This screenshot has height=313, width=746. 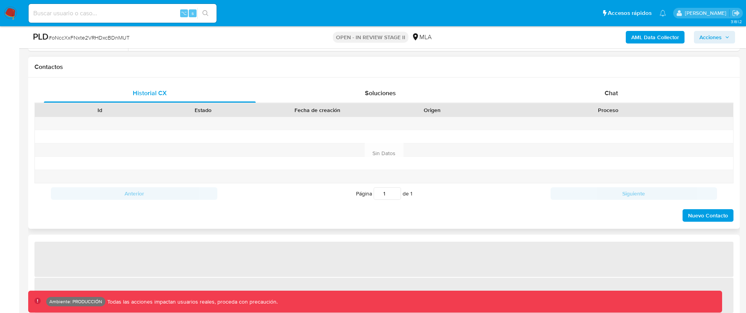 I want to click on span: 1, so click(x=411, y=194).